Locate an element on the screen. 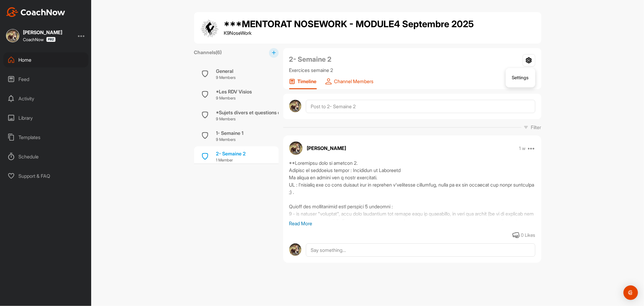 Image resolution: width=644 pixels, height=306 pixels. div: *Les RDV Visios is located at coordinates (234, 92).